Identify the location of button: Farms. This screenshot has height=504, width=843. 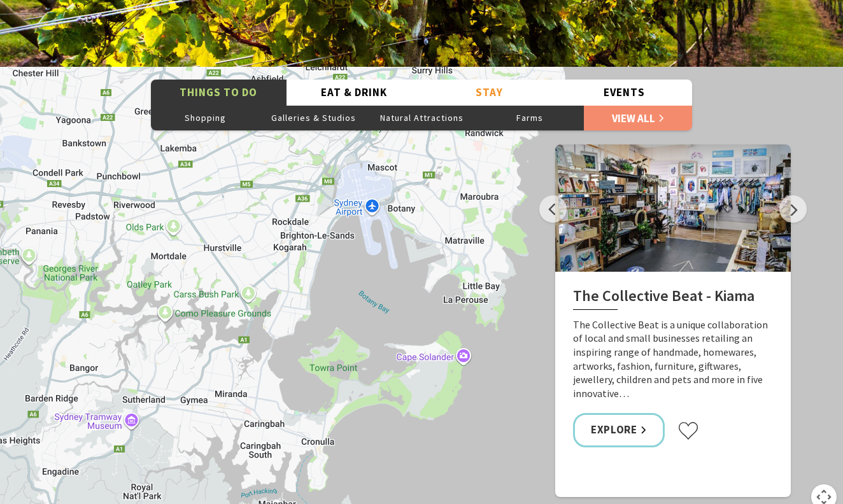
(530, 118).